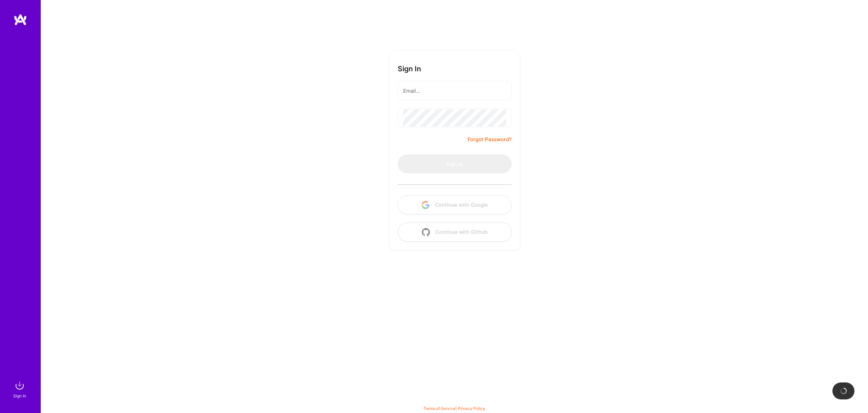 This screenshot has height=413, width=868. I want to click on a: sign inSign In, so click(20, 389).